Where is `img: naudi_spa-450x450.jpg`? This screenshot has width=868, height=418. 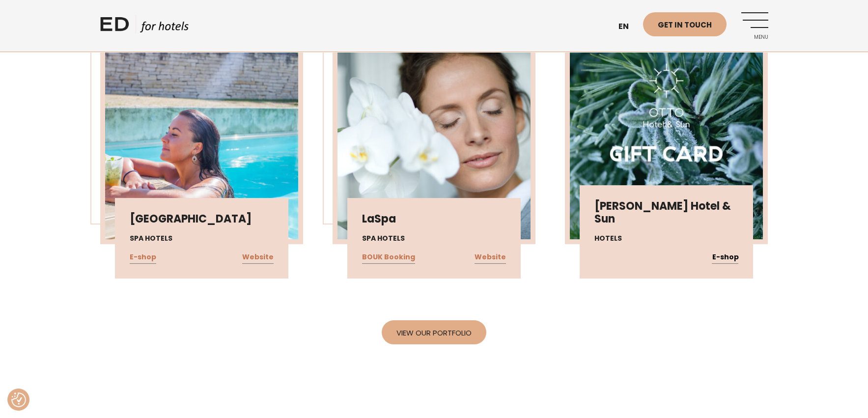
img: naudi_spa-450x450.jpg is located at coordinates (434, 140).